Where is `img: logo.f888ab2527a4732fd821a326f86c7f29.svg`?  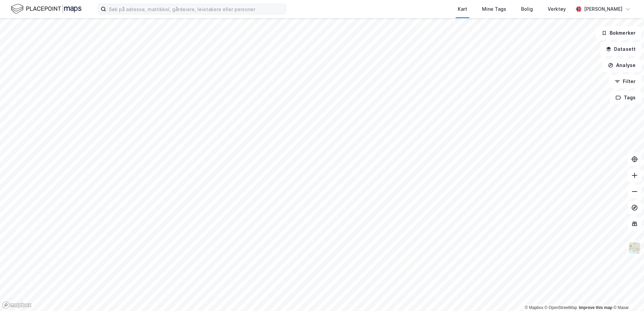
img: logo.f888ab2527a4732fd821a326f86c7f29.svg is located at coordinates (47, 8).